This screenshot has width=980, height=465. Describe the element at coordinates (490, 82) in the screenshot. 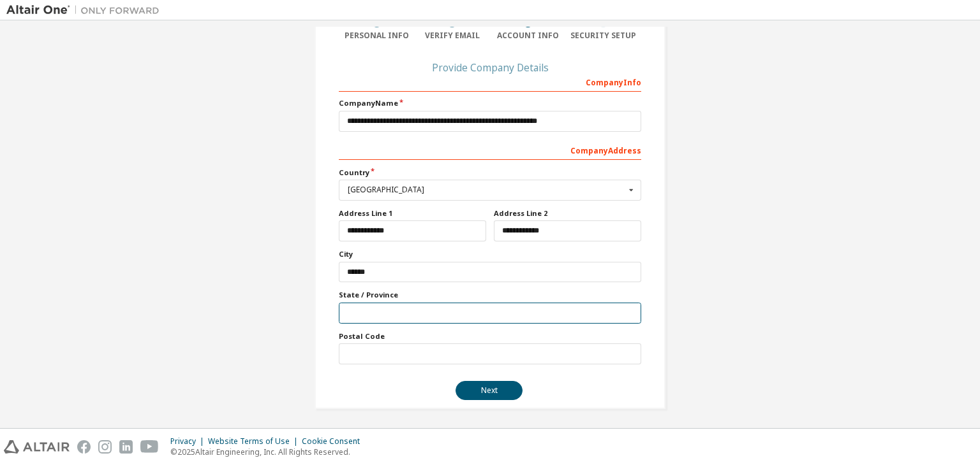

I see `div: Company Info` at that location.